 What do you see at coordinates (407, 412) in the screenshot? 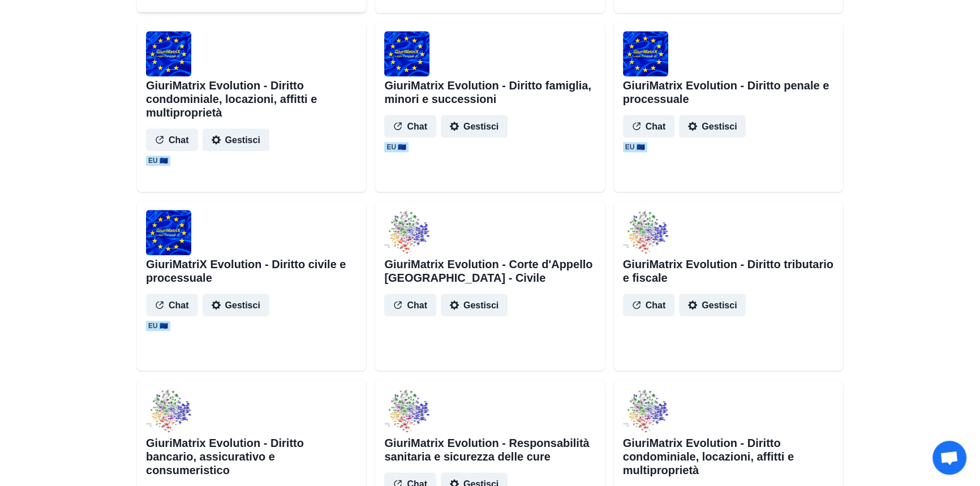
I see `img: user%2F1706%2F87fd62c3-1405-4b79-899e-871dd1ac15fe` at bounding box center [407, 412].